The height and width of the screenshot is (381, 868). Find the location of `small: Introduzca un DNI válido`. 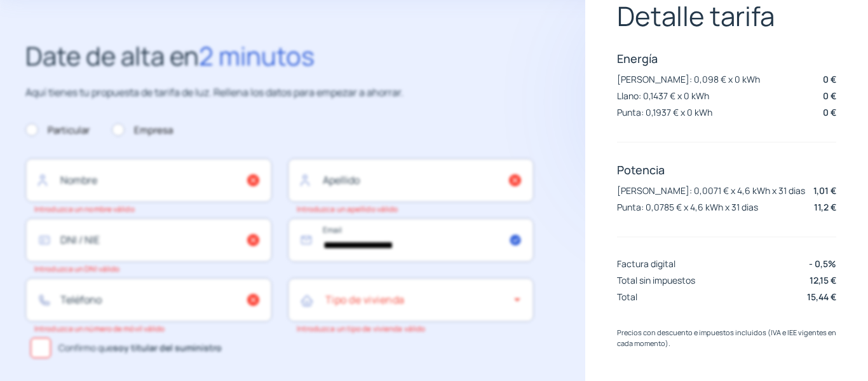

small: Introduzca un DNI válido is located at coordinates (77, 269).